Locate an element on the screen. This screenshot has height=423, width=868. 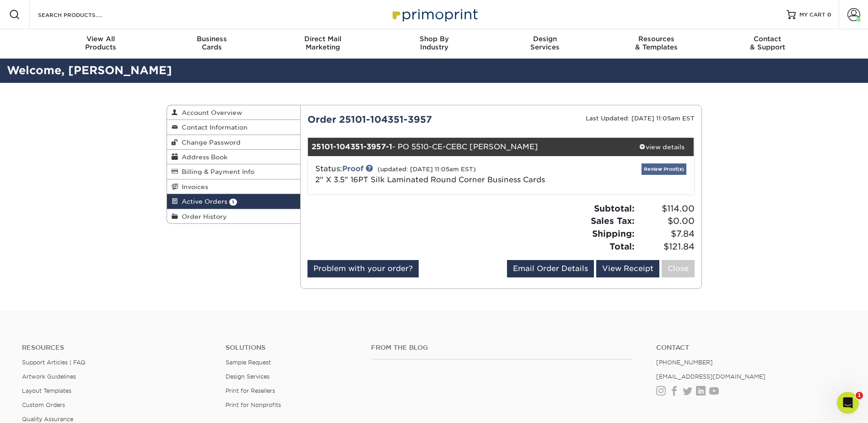
div: Status: is located at coordinates (437, 174).